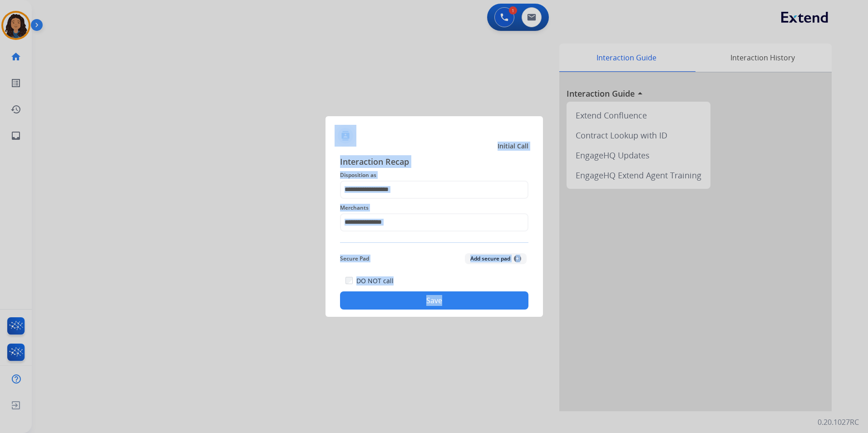  I want to click on img: contactIcon, so click(345, 136).